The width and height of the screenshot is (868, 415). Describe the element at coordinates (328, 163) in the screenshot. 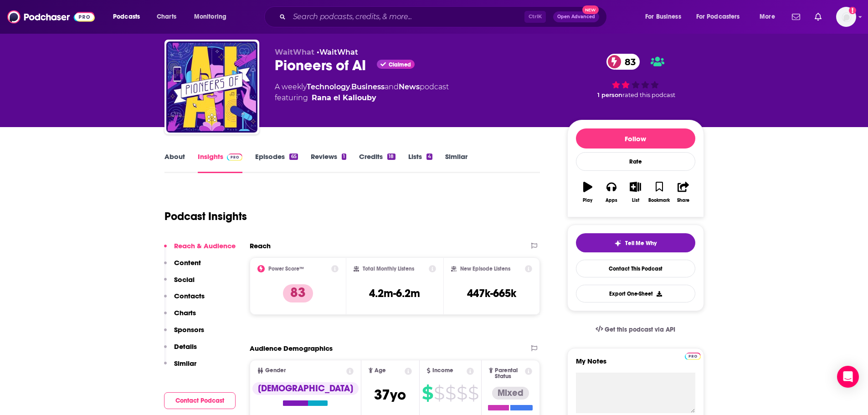

I see `a: Reviews1` at that location.